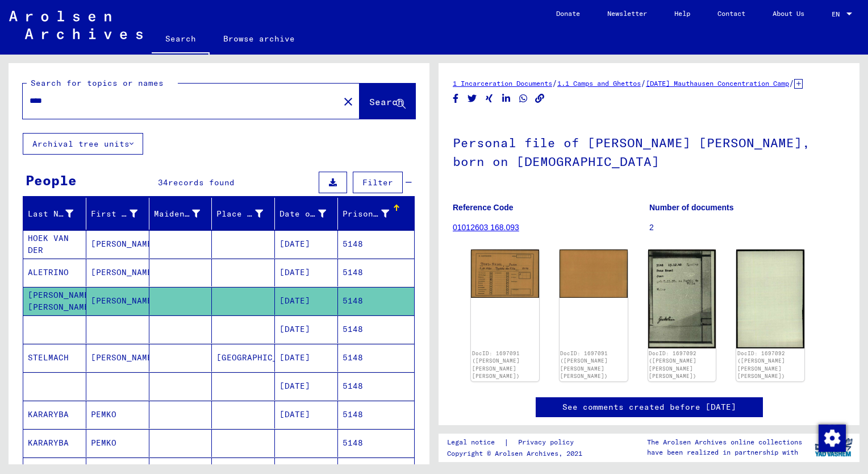 This screenshot has height=474, width=868. Describe the element at coordinates (378, 183) in the screenshot. I see `span: Filter` at that location.